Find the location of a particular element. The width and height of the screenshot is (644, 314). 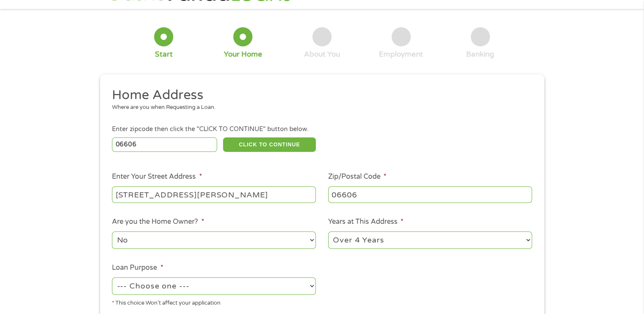

button: CLICK TO CONTINUE is located at coordinates (270, 145).